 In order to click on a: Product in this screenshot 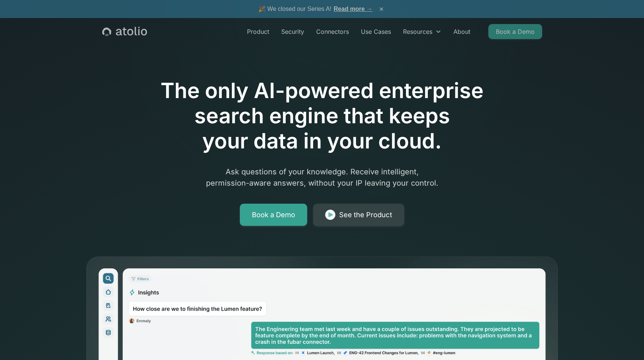, I will do `click(258, 32)`.